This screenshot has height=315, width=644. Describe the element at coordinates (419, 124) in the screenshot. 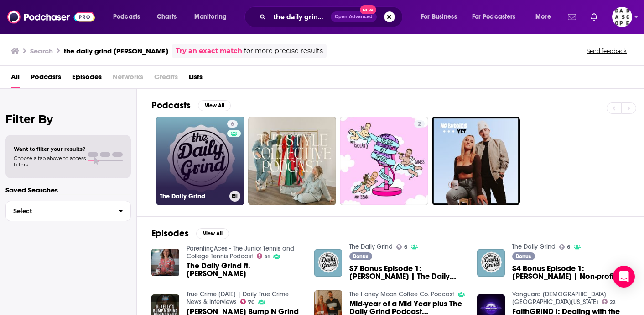

I see `span: 2` at that location.